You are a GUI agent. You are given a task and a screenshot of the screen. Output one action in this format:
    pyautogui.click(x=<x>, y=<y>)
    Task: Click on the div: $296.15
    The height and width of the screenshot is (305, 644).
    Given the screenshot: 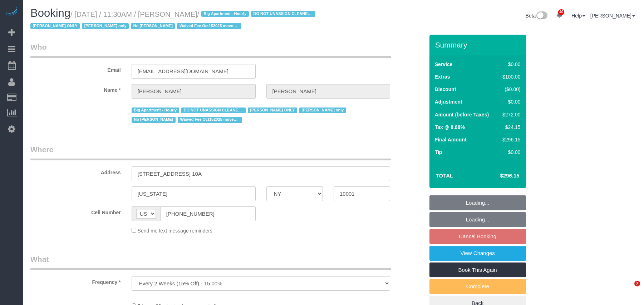 What is the action you would take?
    pyautogui.click(x=510, y=140)
    